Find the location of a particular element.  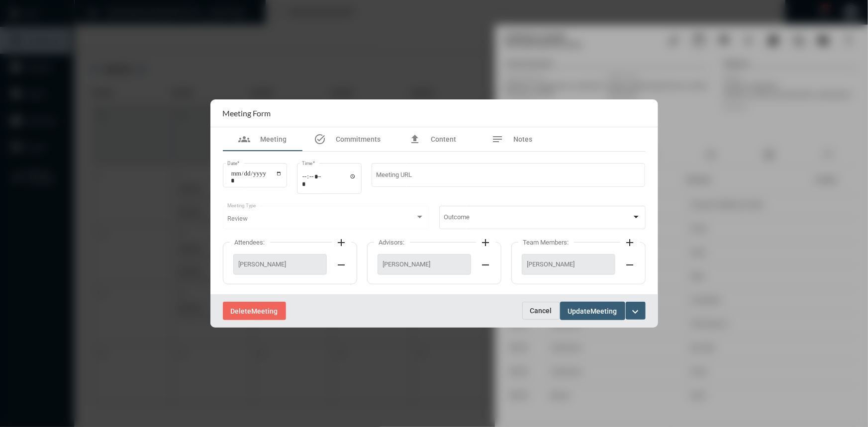

span: Cancel is located at coordinates (541, 311).